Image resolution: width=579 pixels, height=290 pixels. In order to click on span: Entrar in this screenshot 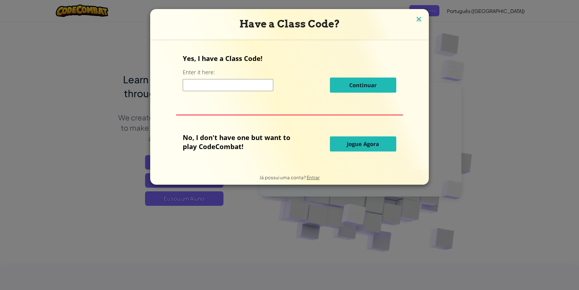, I will do `click(313, 177)`.